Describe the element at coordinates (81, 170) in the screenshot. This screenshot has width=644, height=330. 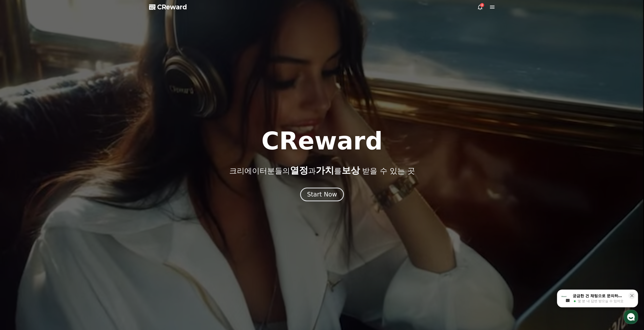
I see `span: 설정` at that location.